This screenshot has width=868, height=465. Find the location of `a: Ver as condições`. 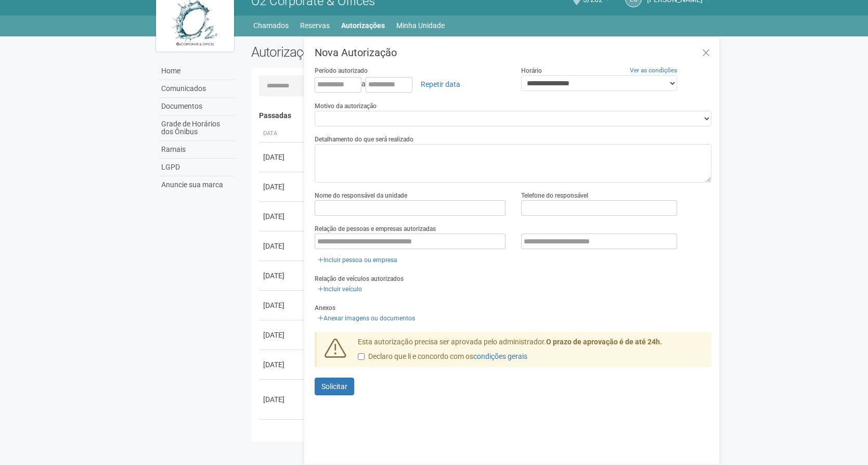

a: Ver as condições is located at coordinates (653, 70).